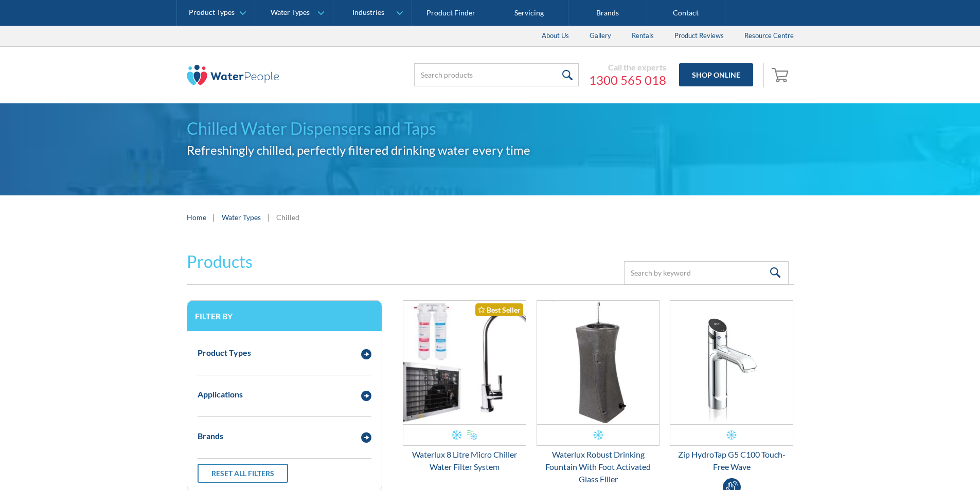 Image resolution: width=980 pixels, height=490 pixels. Describe the element at coordinates (707, 272) in the screenshot. I see `input: Search by keyword` at that location.